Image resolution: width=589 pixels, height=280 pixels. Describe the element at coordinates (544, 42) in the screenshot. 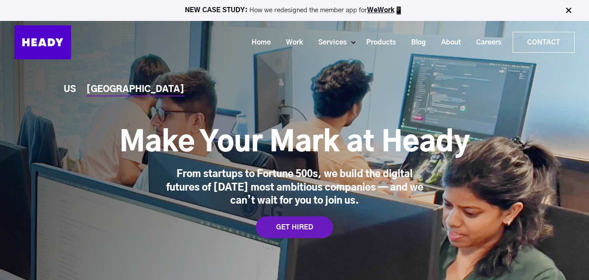

I see `a: Contact` at that location.